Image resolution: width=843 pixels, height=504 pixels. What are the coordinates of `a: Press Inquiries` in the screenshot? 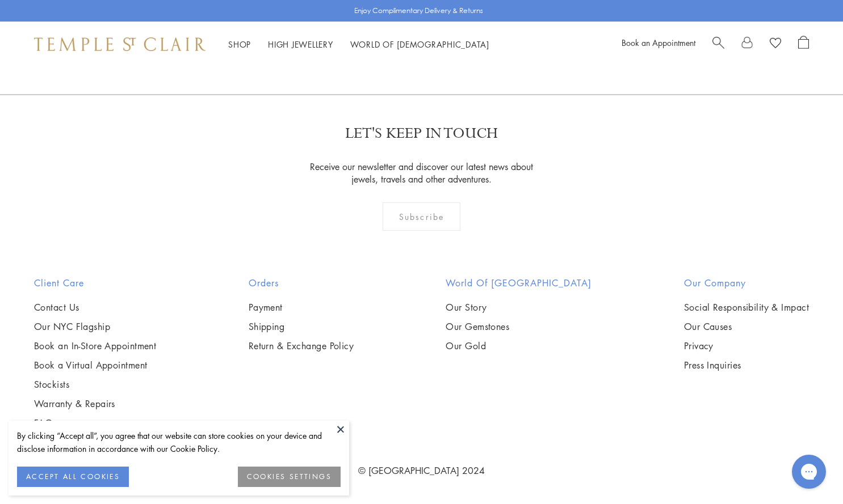 It's located at (747, 365).